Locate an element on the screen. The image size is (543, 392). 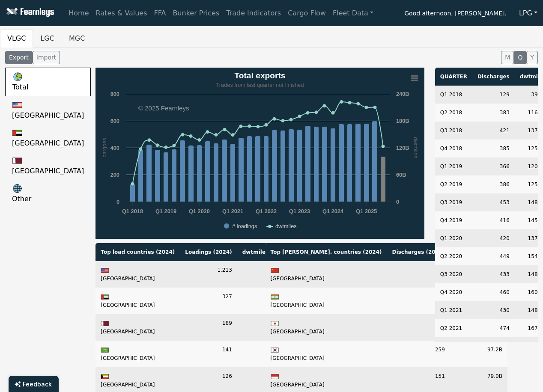
td: 449 is located at coordinates (493, 257).